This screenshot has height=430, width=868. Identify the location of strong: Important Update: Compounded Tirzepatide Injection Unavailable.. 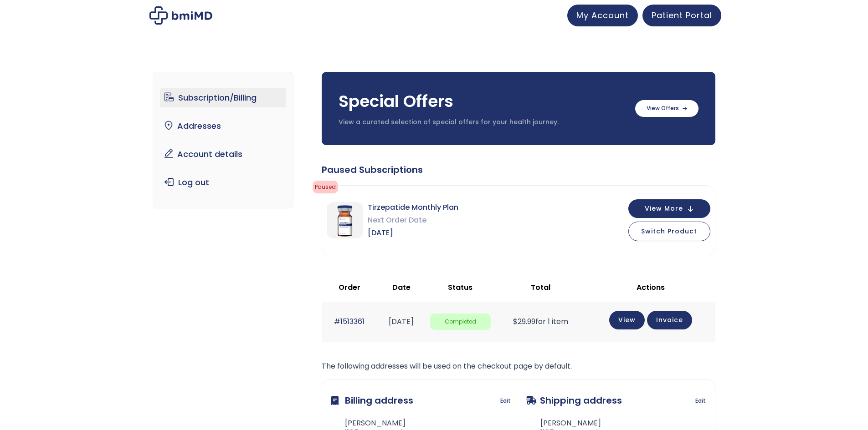
(406, 165).